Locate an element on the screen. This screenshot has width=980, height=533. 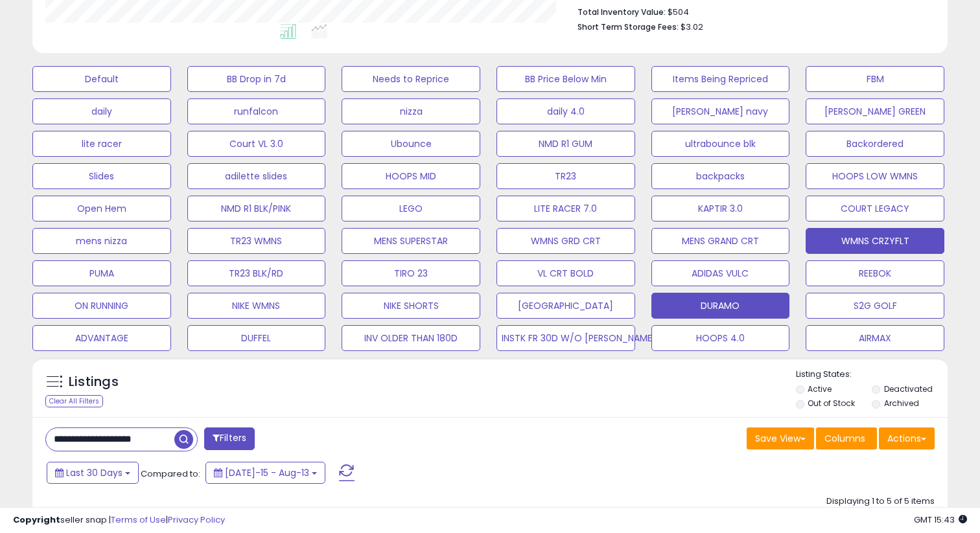
button: HOOPS 4.0 is located at coordinates (721, 338).